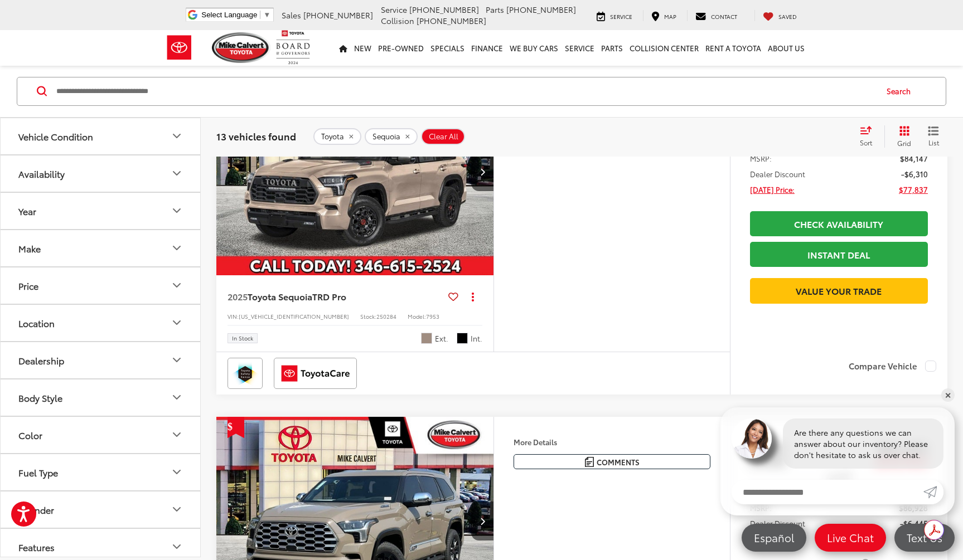 Image resolution: width=963 pixels, height=560 pixels. I want to click on a: Instant Deal, so click(838, 254).